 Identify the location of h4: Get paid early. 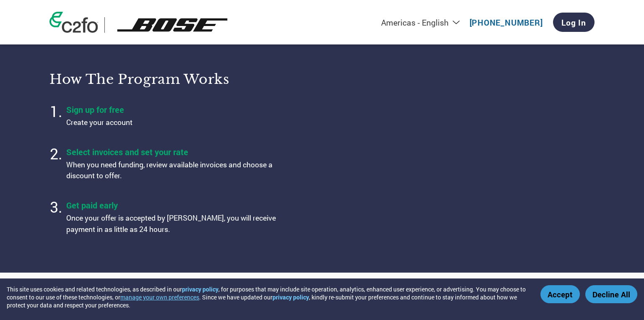
(171, 205).